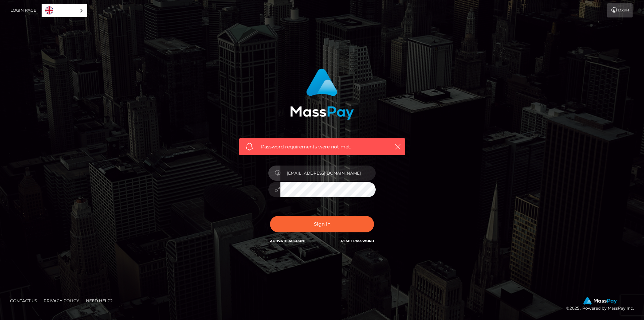 This screenshot has height=320, width=644. What do you see at coordinates (322, 224) in the screenshot?
I see `button: Sign in` at bounding box center [322, 224].